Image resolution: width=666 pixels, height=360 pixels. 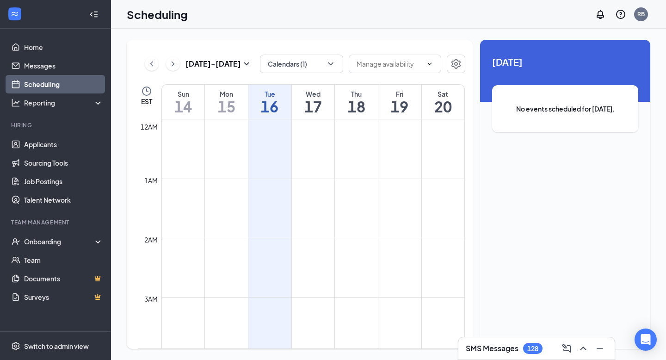 What do you see at coordinates (399, 102) in the screenshot?
I see `a: September 19, 2025` at bounding box center [399, 102].